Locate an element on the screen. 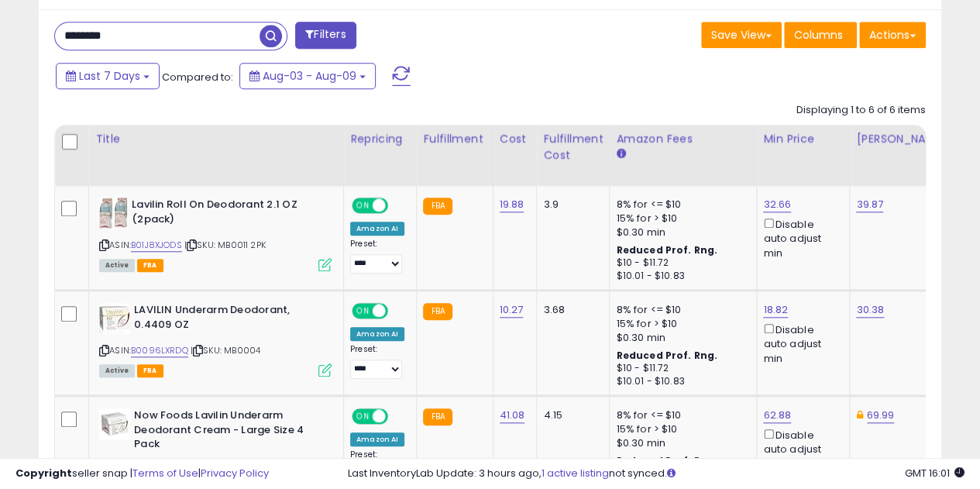 The height and width of the screenshot is (489, 980). a: 62.88 is located at coordinates (778, 415).